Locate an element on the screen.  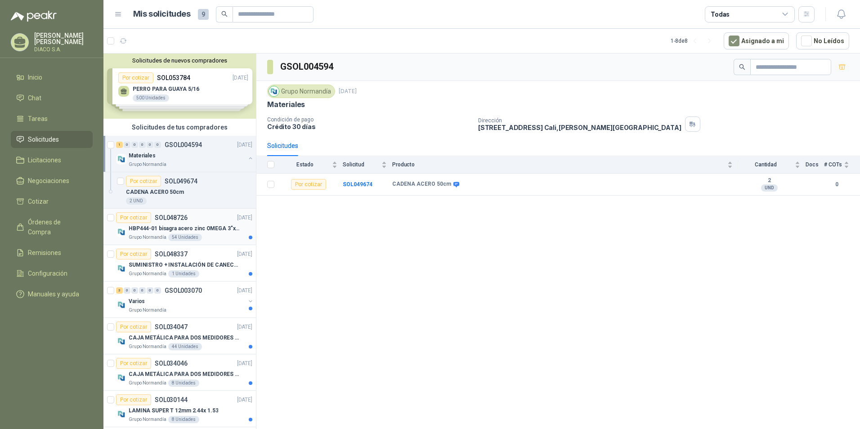
div: 1 Unidades is located at coordinates (184, 274).